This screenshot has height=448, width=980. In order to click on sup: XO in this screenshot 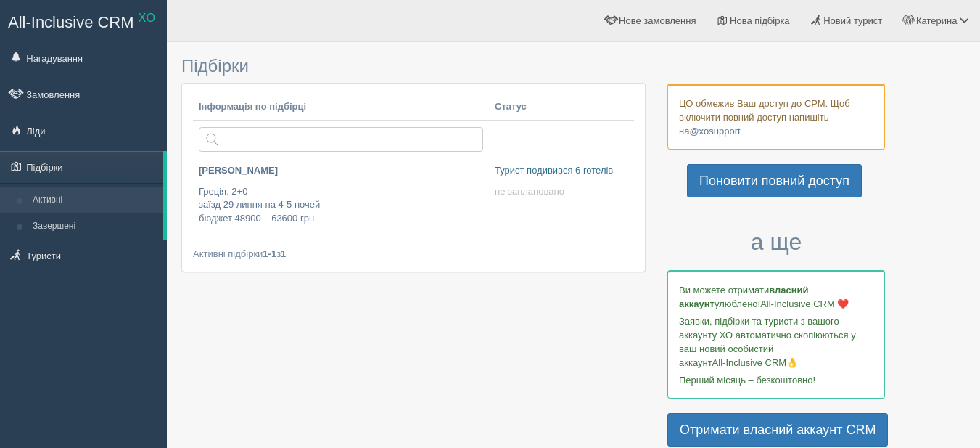, I will do `click(147, 17)`.